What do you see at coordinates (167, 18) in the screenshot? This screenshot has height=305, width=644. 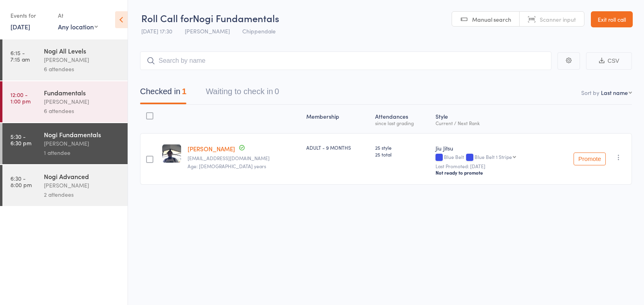 I see `span: Roll Call for` at bounding box center [167, 18].